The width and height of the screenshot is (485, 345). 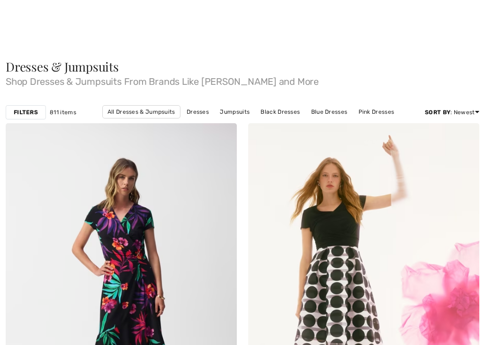 What do you see at coordinates (280, 112) in the screenshot?
I see `a: Black Dresses` at bounding box center [280, 112].